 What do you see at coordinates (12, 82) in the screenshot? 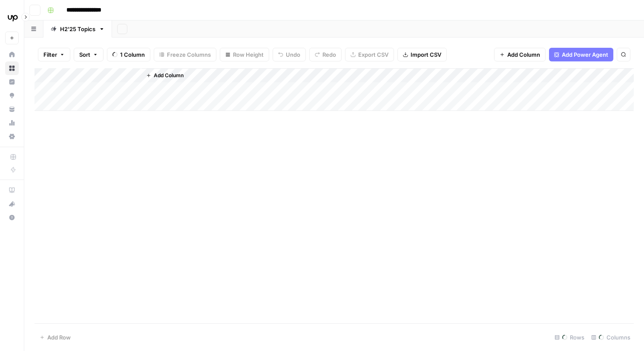
I see `a: Insights` at bounding box center [12, 82].